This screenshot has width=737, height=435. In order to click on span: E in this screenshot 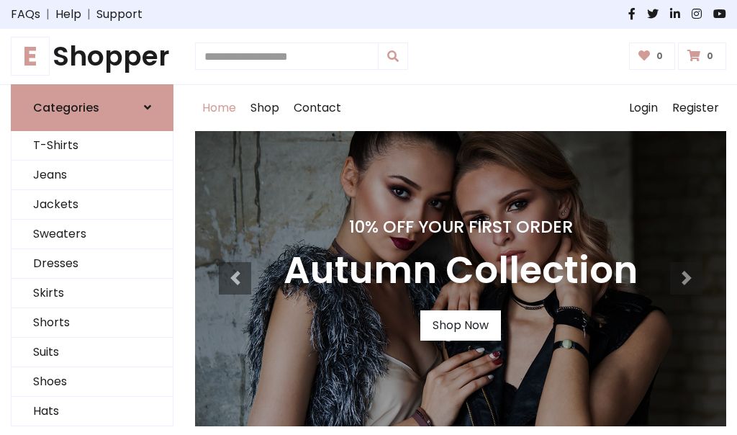, I will do `click(30, 56)`.